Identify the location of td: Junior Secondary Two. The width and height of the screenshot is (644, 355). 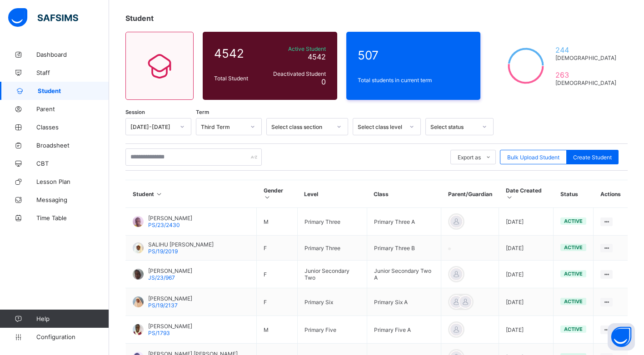
(332, 274).